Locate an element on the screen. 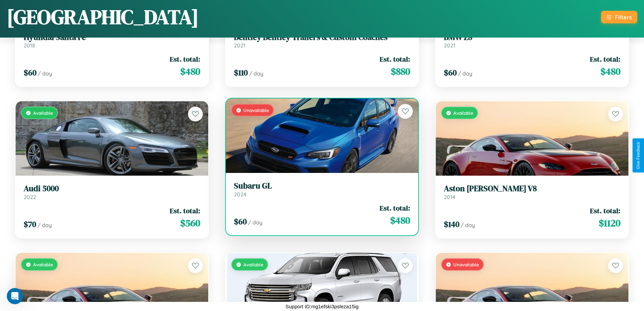 This screenshot has width=644, height=311. a: Subaru GL2024 is located at coordinates (322, 189).